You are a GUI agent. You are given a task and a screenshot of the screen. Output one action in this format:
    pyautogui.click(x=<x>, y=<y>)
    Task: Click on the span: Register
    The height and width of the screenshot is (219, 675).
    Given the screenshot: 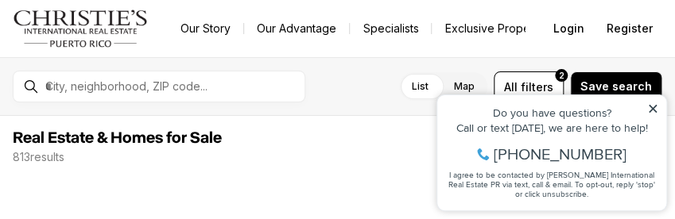 What is the action you would take?
    pyautogui.click(x=629, y=29)
    